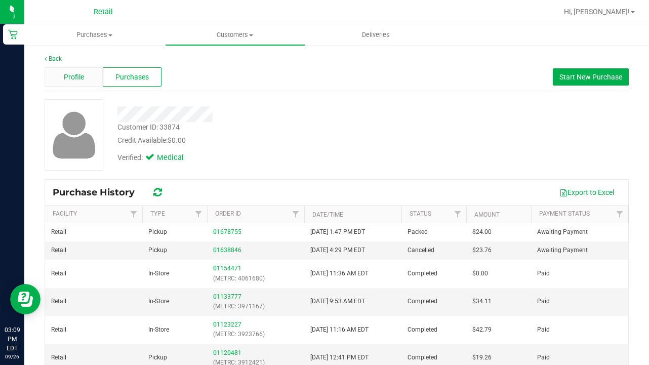 The image size is (649, 365). I want to click on div: Verified:, so click(157, 158).